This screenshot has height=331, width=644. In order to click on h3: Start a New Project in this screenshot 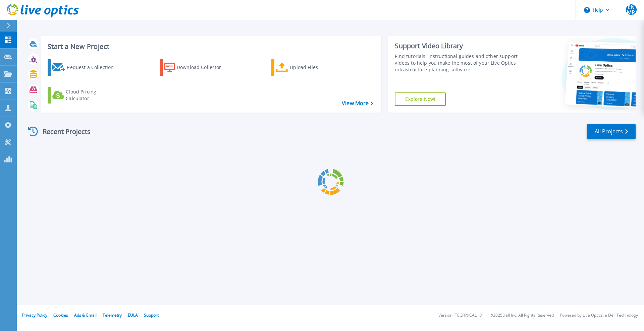, I will do `click(211, 47)`.